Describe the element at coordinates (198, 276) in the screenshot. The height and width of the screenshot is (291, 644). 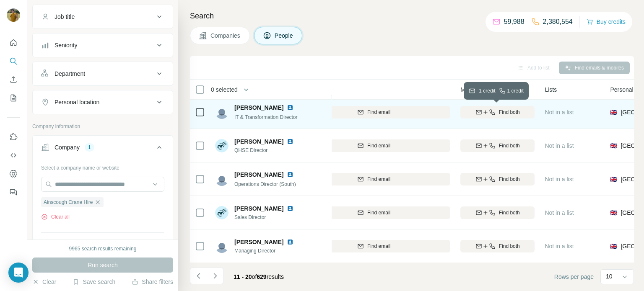
I see `button: Navigate to previous page` at that location.